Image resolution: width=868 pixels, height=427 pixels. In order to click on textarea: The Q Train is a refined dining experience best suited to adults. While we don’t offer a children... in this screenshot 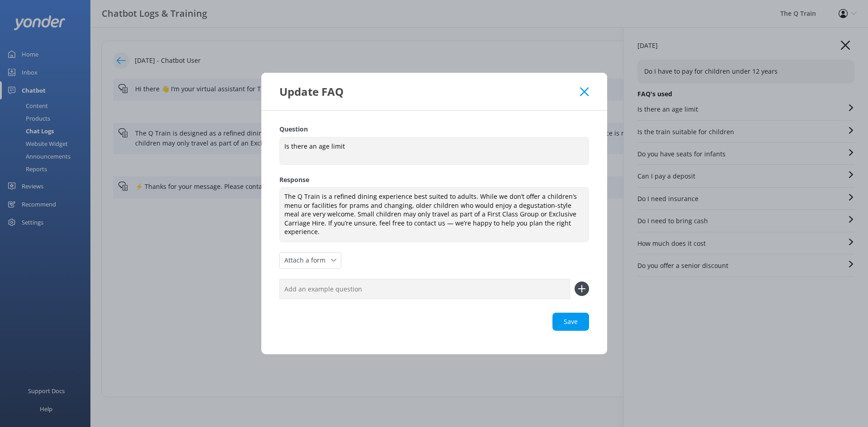, I will do `click(434, 215)`.